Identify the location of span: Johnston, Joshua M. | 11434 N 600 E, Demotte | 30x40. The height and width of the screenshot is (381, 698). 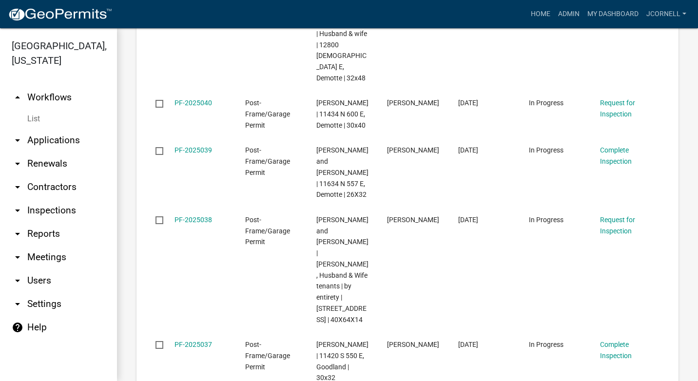
(342, 114).